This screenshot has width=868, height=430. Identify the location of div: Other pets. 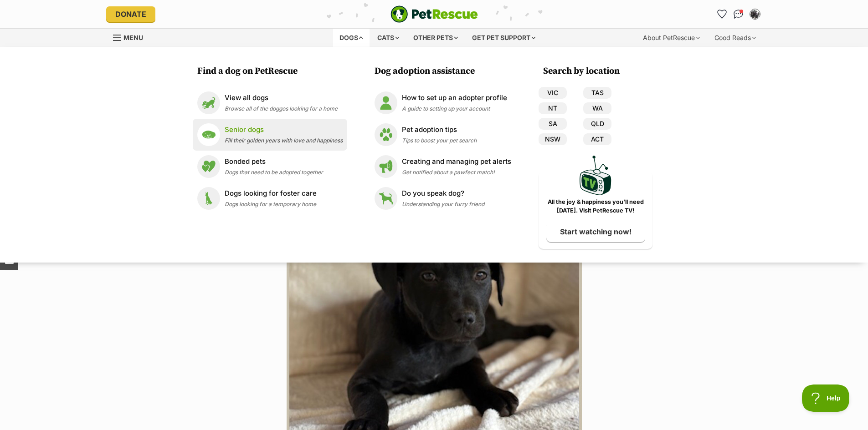
(436, 38).